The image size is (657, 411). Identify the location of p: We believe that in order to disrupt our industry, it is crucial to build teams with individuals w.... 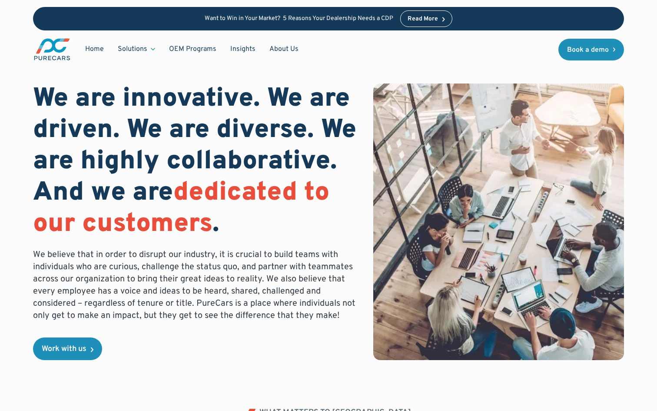
(196, 285).